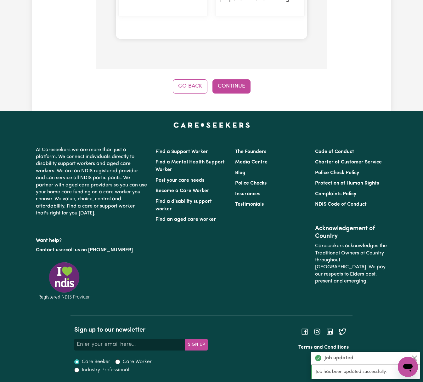 This screenshot has width=423, height=382. What do you see at coordinates (190, 86) in the screenshot?
I see `button: Go Back` at bounding box center [190, 86].